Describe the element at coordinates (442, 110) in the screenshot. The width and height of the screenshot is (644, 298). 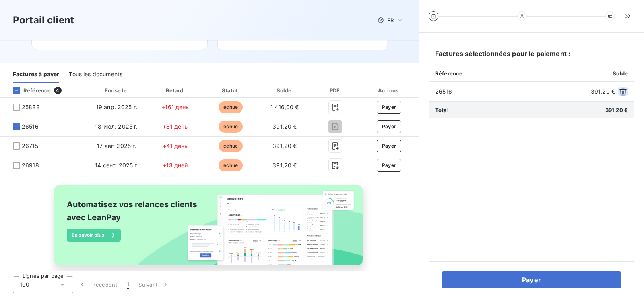
I see `span: Total` at that location.